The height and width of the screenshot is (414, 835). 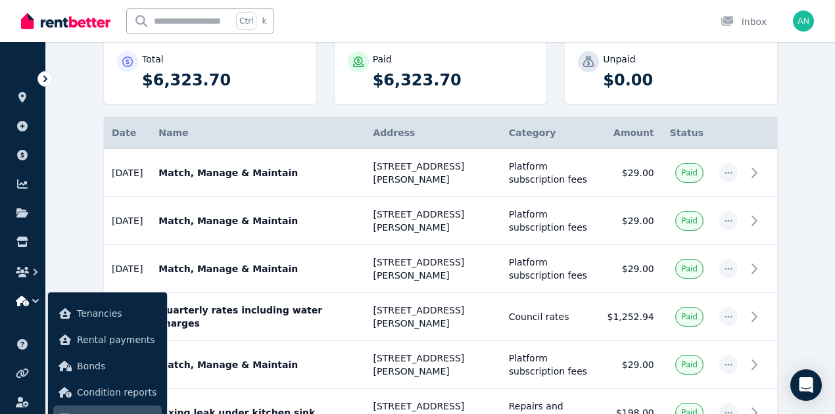 What do you see at coordinates (683, 80) in the screenshot?
I see `p: $0.00` at bounding box center [683, 80].